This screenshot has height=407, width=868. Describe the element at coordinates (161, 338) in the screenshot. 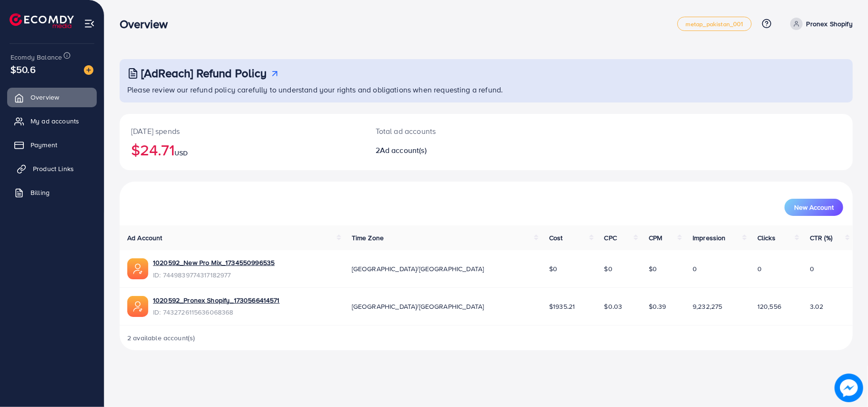

I see `span: 2 available account(s)` at that location.